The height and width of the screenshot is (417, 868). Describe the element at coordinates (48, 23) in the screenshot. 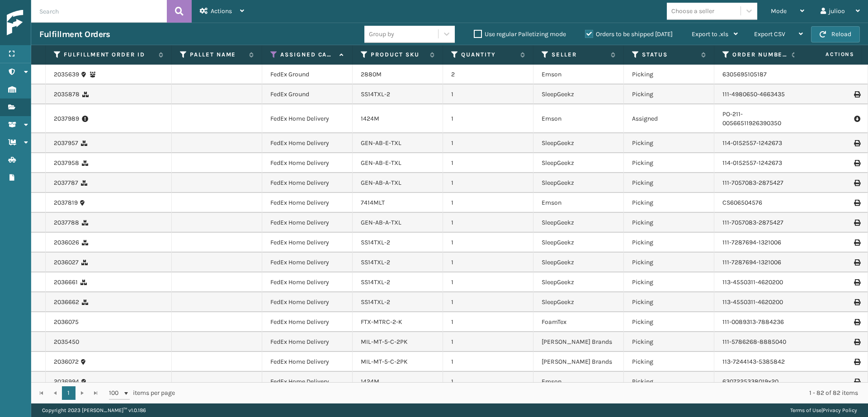

I see `img: logo` at that location.